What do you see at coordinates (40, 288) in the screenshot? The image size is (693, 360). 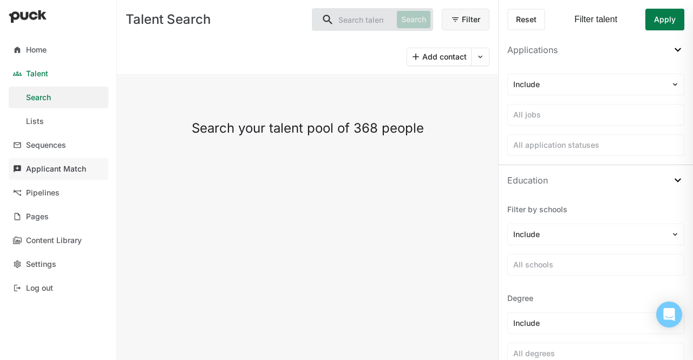 I see `div: Log out` at bounding box center [40, 288].